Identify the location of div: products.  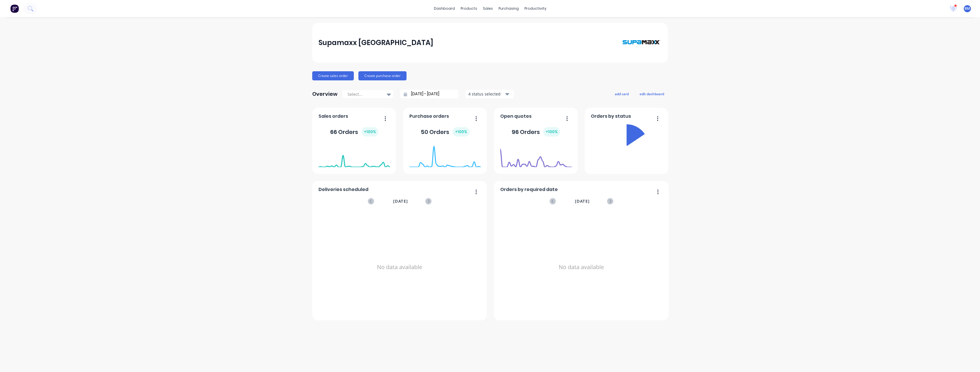
(469, 9).